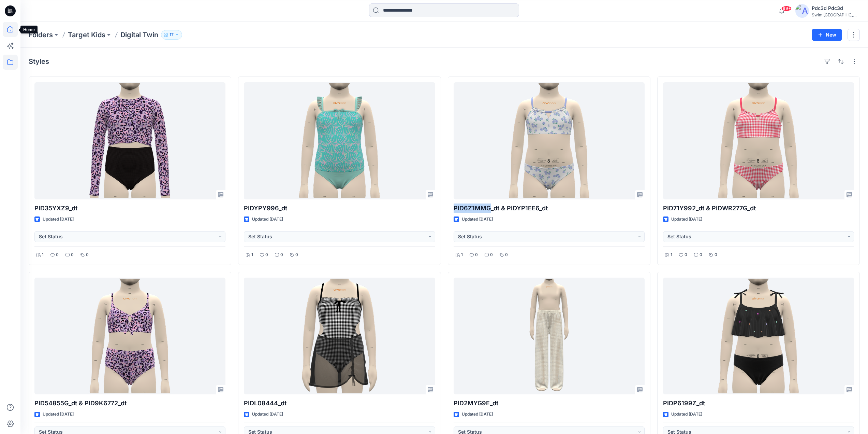 This screenshot has height=434, width=868. Describe the element at coordinates (549, 141) in the screenshot. I see `a: PID6Z1MMG_dt & PIDYP1EE6_dt` at that location.